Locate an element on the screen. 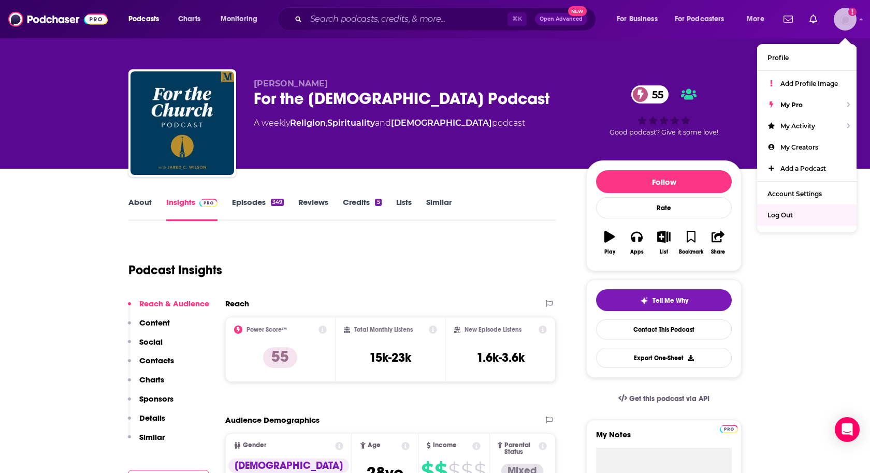  span: Account Settings is located at coordinates (794, 194).